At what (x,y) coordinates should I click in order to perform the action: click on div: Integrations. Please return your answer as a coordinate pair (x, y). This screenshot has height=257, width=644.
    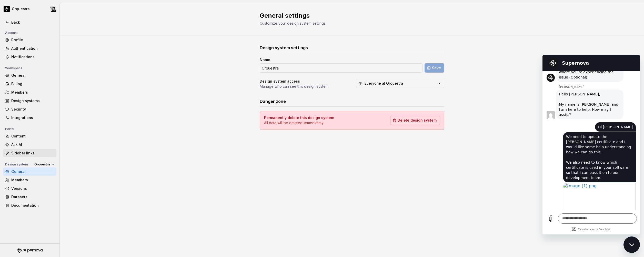
    Looking at the image, I should click on (33, 118).